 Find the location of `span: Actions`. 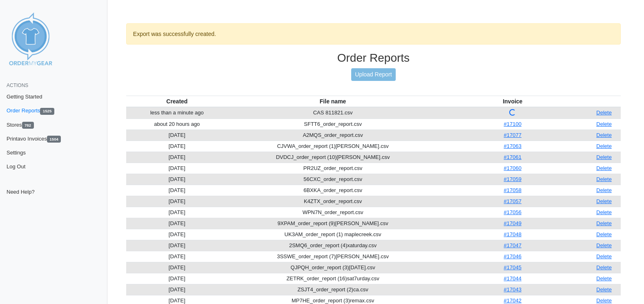

span: Actions is located at coordinates (17, 85).